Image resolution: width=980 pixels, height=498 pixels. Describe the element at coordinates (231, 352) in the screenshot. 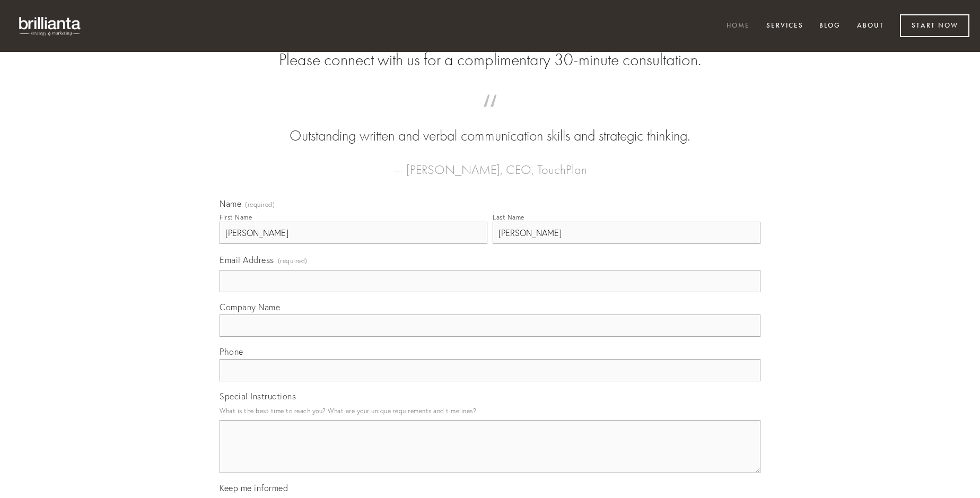

I see `span: Phone` at that location.